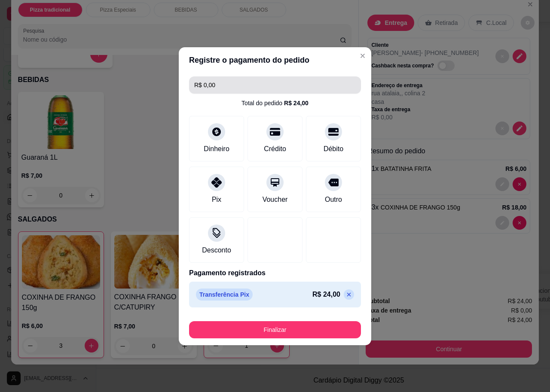  Describe the element at coordinates (275, 200) in the screenshot. I see `div: Voucher` at that location.